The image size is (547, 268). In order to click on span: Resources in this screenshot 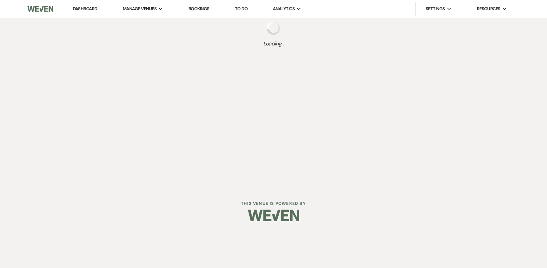, I will do `click(488, 9)`.